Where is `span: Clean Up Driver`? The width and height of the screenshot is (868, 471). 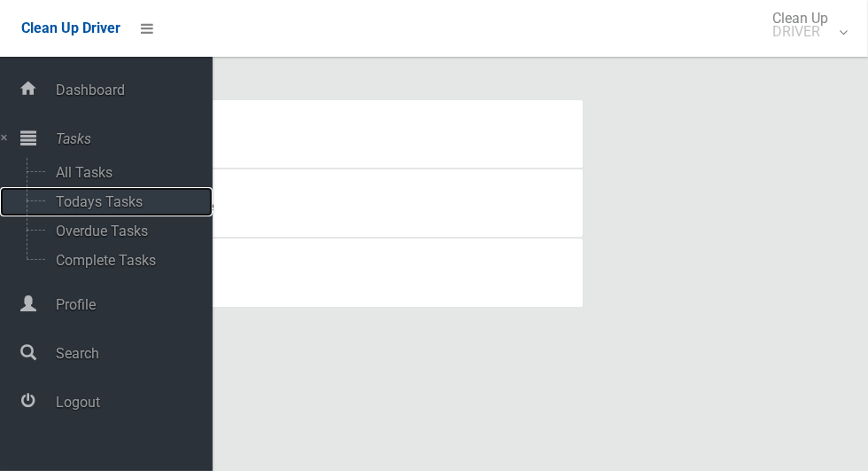 span: Clean Up Driver is located at coordinates (71, 27).